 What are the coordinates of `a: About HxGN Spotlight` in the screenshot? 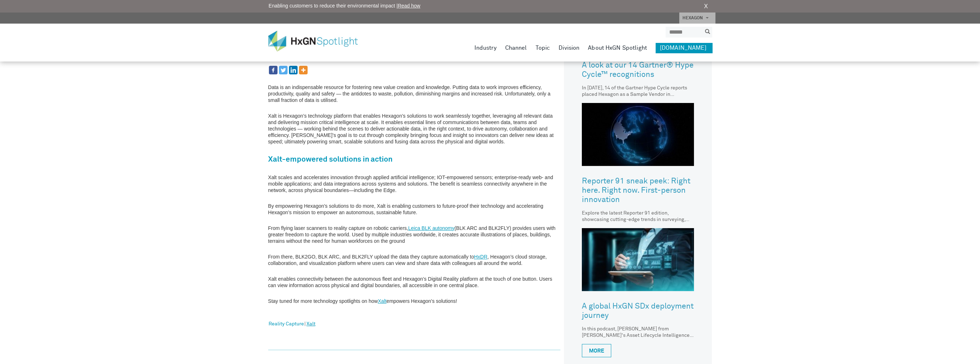 It's located at (617, 48).